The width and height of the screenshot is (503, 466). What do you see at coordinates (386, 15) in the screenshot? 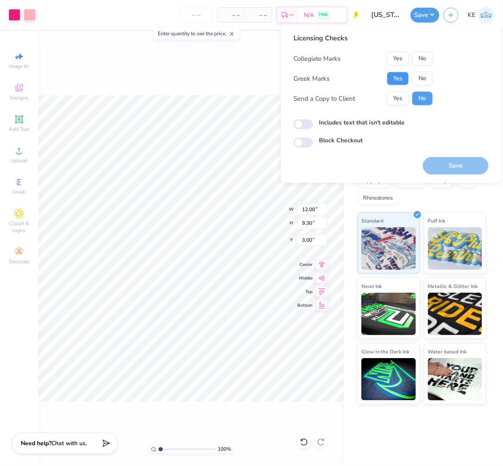
I see `input: Untitled Design` at bounding box center [386, 15].